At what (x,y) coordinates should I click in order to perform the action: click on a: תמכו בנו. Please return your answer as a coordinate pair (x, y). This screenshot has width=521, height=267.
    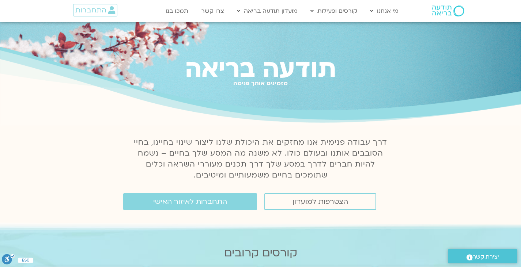
    Looking at the image, I should click on (177, 11).